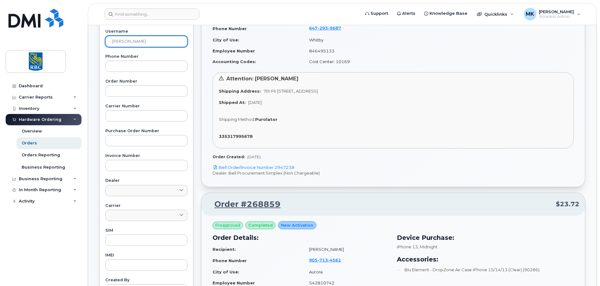 The height and width of the screenshot is (286, 600). What do you see at coordinates (567, 204) in the screenshot?
I see `span: $23.72` at bounding box center [567, 204].